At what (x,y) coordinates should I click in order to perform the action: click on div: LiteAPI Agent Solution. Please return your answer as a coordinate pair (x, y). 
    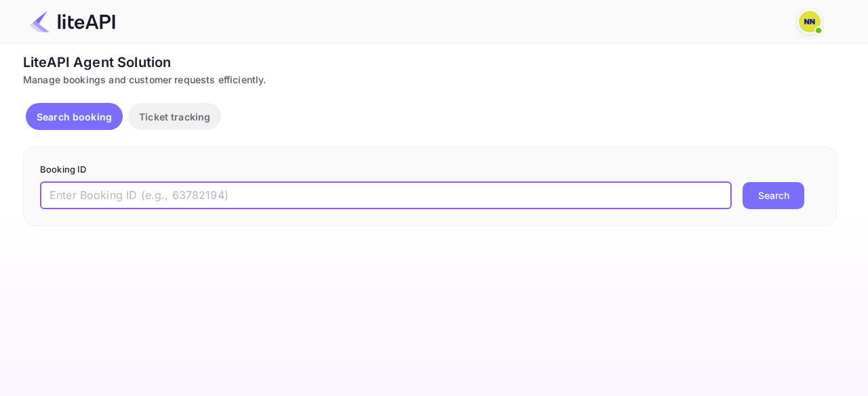
    Looking at the image, I should click on (430, 62).